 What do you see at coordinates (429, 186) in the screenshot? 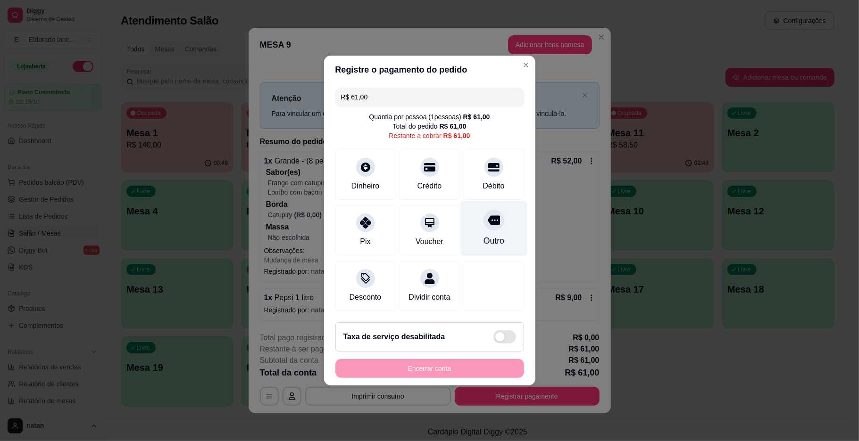
I see `div: Crédito` at bounding box center [429, 186].